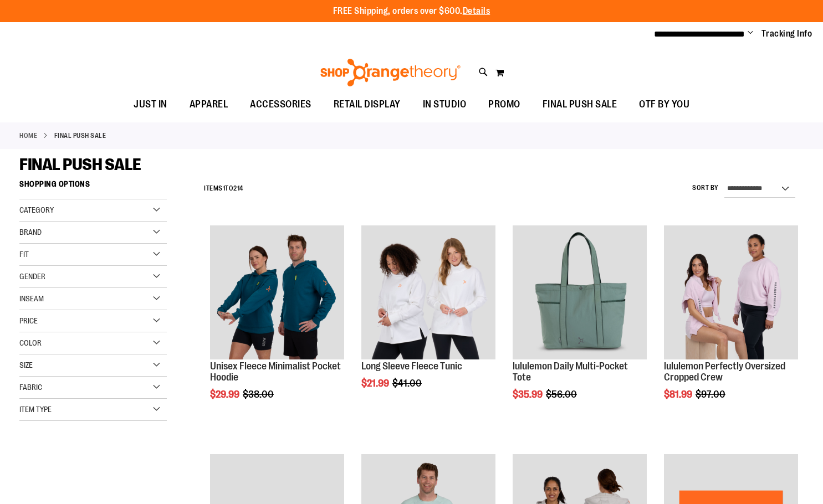 This screenshot has width=823, height=504. I want to click on span: Size, so click(26, 365).